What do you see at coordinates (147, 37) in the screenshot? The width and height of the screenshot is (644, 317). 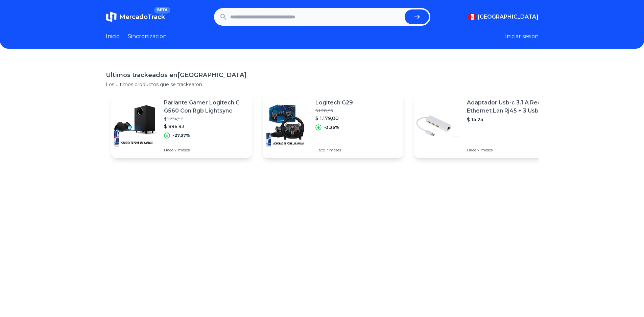 I see `a: Sincronizacion` at bounding box center [147, 37].